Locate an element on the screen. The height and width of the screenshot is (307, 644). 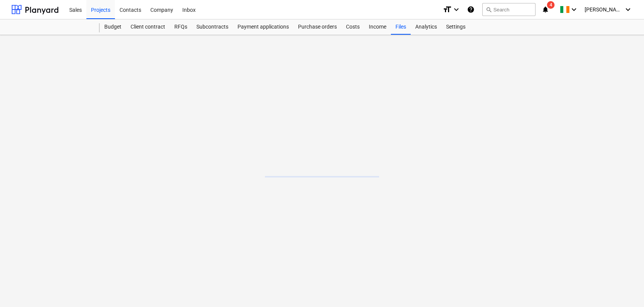
span: search is located at coordinates (489, 9).